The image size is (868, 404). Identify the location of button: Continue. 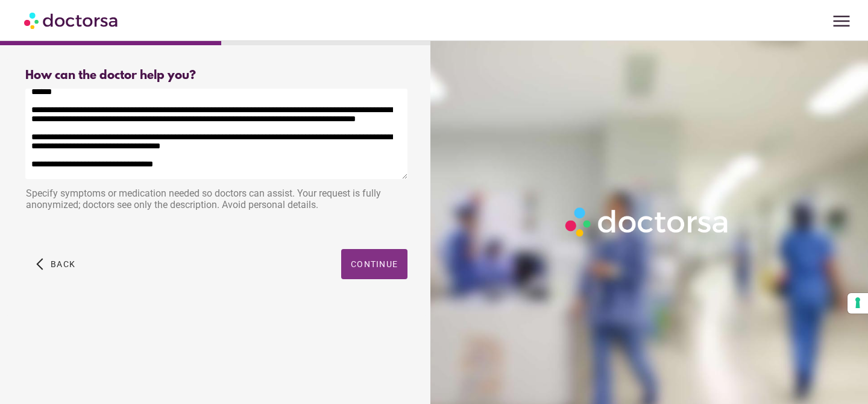
(374, 264).